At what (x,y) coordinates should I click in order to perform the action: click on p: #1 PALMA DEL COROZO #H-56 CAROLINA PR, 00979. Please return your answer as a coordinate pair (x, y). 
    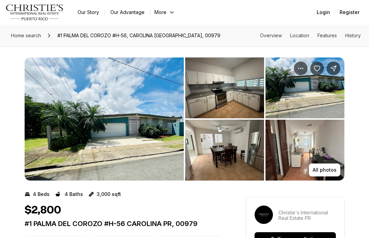
    Looking at the image, I should click on (123, 224).